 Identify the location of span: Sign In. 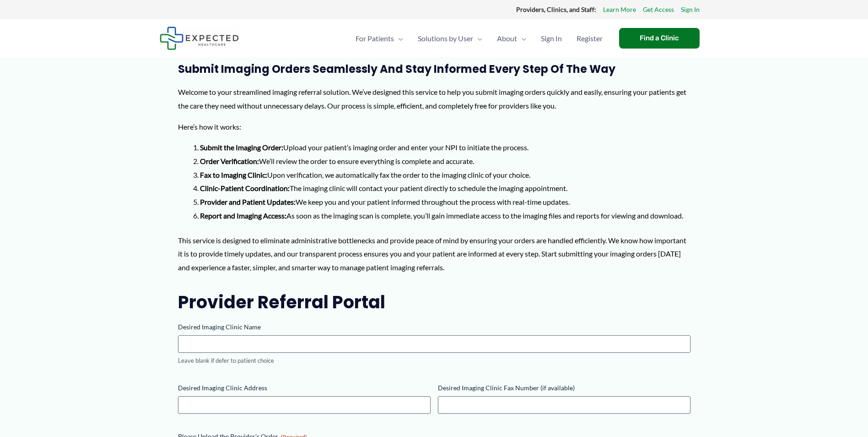
(551, 38).